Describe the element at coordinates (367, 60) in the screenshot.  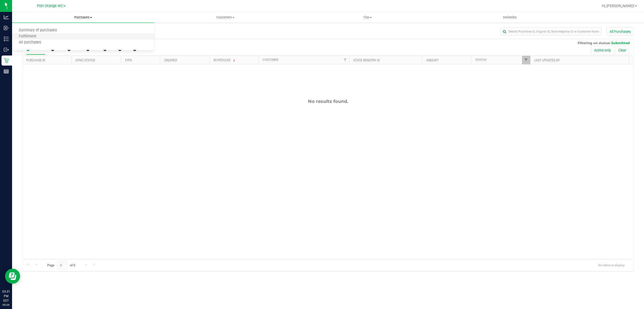
I see `a: State Registry ID` at that location.